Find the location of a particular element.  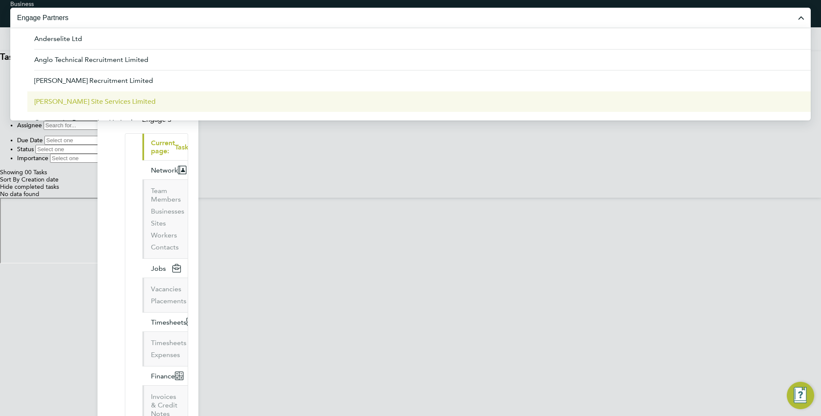

a: Current page:Tasks is located at coordinates (174, 147).